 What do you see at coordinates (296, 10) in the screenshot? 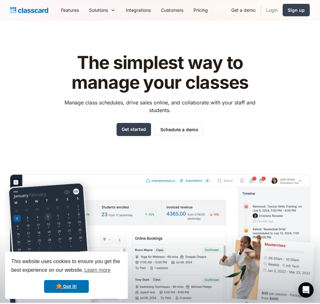
I see `div: Sign up` at bounding box center [296, 10].